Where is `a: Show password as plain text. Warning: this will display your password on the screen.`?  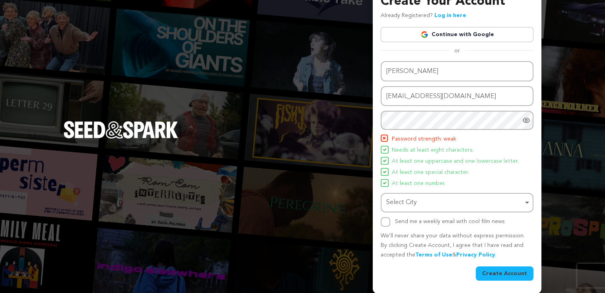 a: Show password as plain text. Warning: this will display your password on the screen. is located at coordinates (526, 120).